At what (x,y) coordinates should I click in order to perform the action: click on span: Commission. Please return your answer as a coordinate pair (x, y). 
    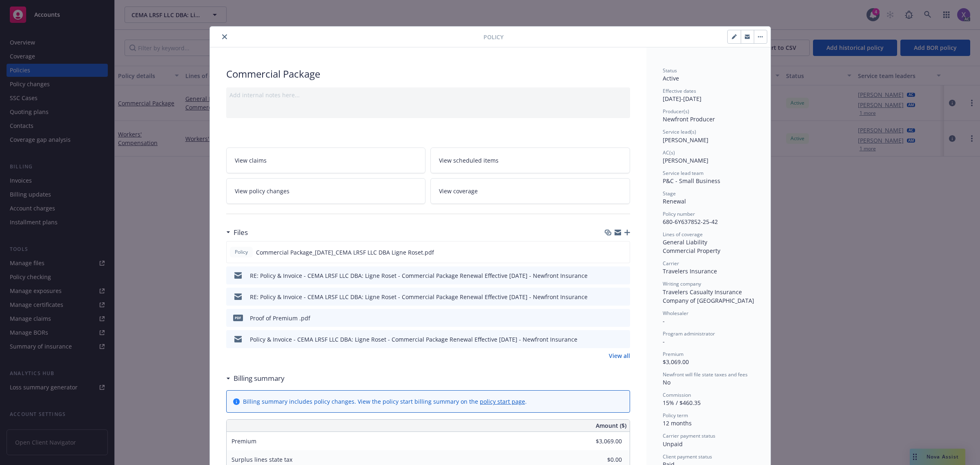
    Looking at the image, I should click on (677, 395).